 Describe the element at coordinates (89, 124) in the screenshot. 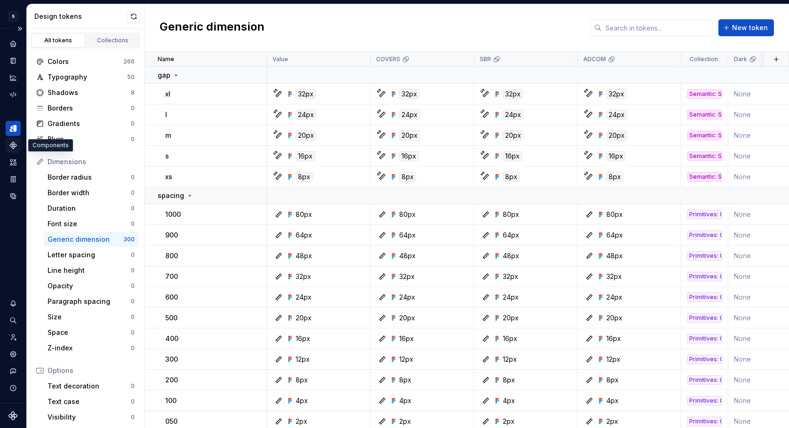

I see `div: Gradients` at that location.